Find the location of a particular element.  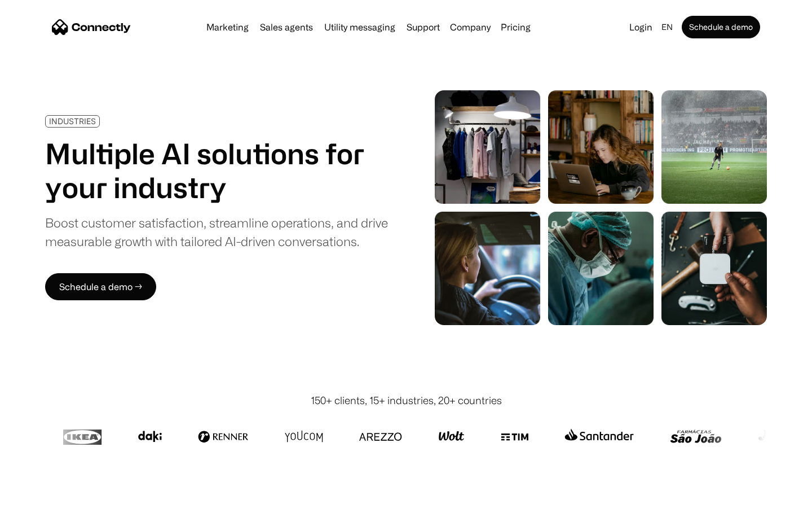

a: Schedule a demo is located at coordinates (721, 27).